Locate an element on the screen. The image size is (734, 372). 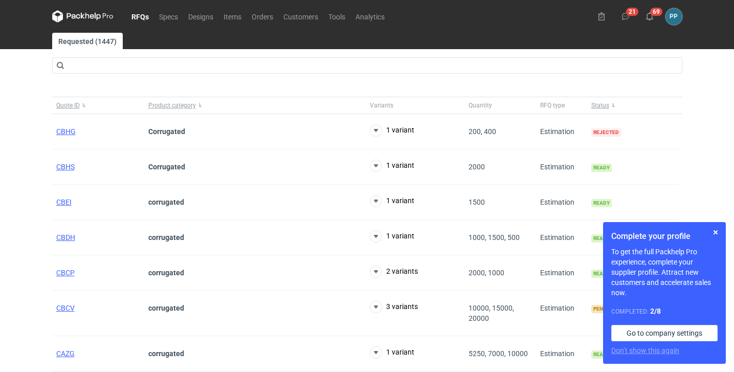
span: Pending quotation is located at coordinates (619, 309).